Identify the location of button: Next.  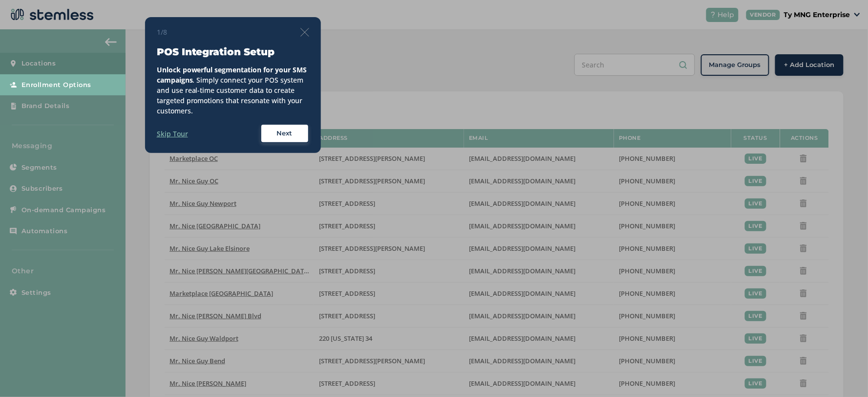
(285, 134).